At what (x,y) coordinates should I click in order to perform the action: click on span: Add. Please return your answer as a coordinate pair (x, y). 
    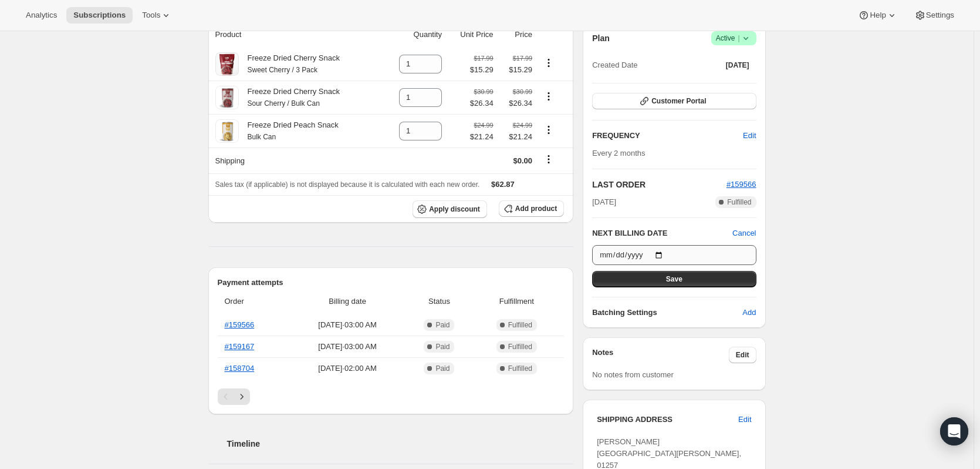
    Looking at the image, I should click on (749, 312).